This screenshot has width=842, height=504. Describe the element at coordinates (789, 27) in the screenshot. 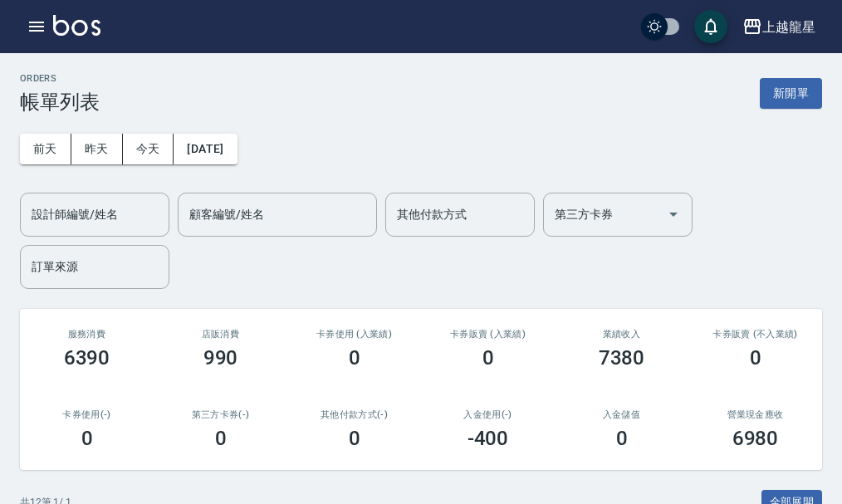

I see `div: 上越龍星` at that location.